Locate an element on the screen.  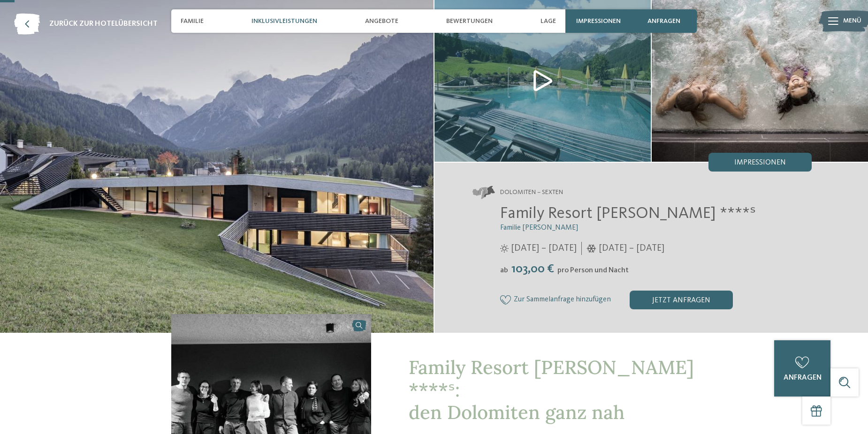
span: ab is located at coordinates (503, 271).